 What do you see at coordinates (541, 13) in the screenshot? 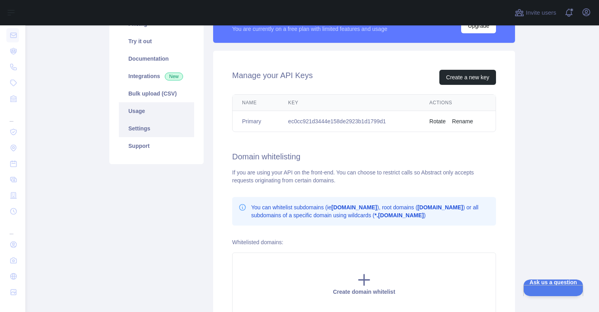
I see `span: Invite users` at bounding box center [541, 13].